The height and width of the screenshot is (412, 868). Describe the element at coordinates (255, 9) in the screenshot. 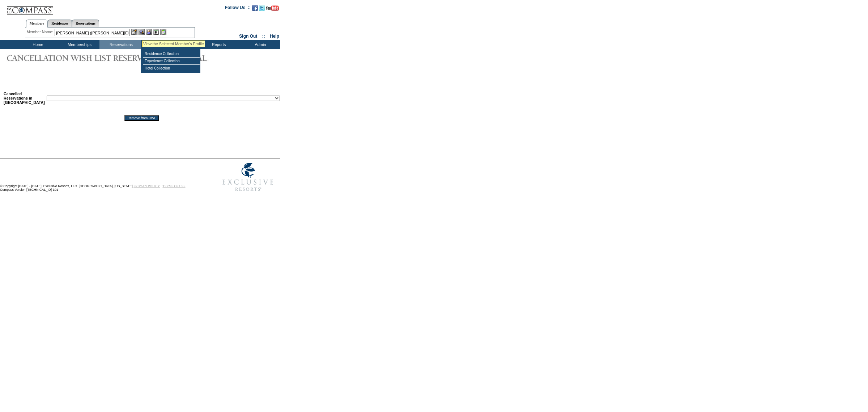

I see `a: Become our fan on Facebook` at that location.